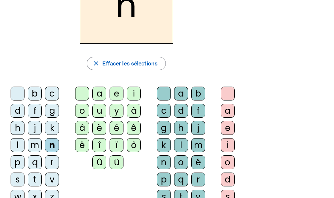 The height and width of the screenshot is (198, 334). What do you see at coordinates (82, 145) in the screenshot?
I see `div: ë` at bounding box center [82, 145].